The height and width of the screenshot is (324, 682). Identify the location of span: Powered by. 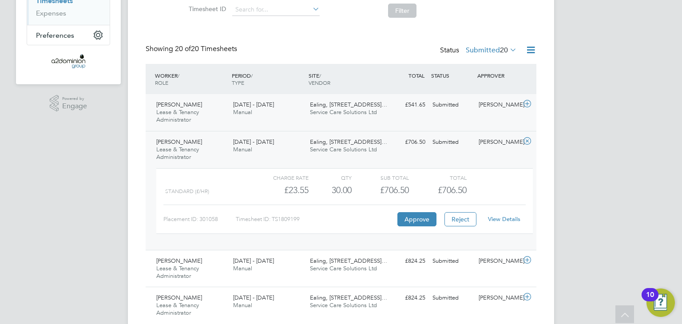
(75, 99).